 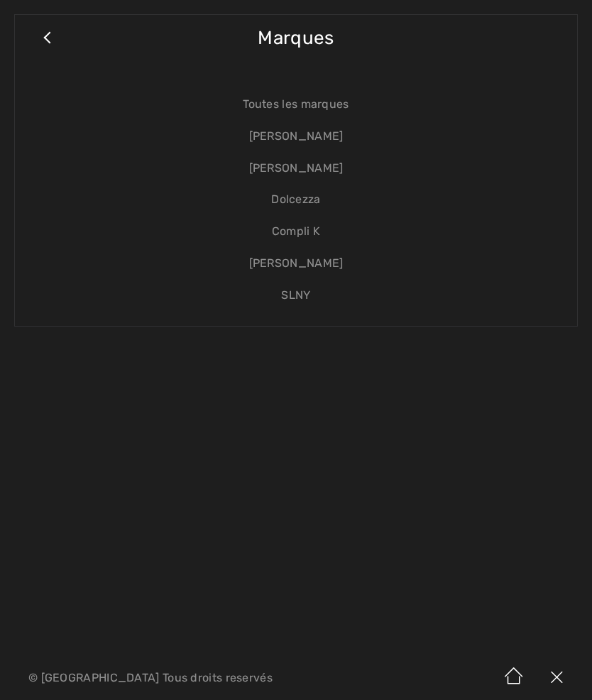 What do you see at coordinates (514, 678) in the screenshot?
I see `img: Accueil` at bounding box center [514, 678].